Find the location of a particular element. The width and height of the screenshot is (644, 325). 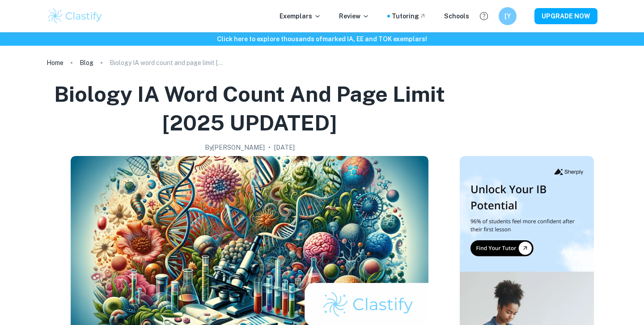

h6: Click here to explore thousands of marked IA, EE and TOK exemplars ! is located at coordinates (322, 39).